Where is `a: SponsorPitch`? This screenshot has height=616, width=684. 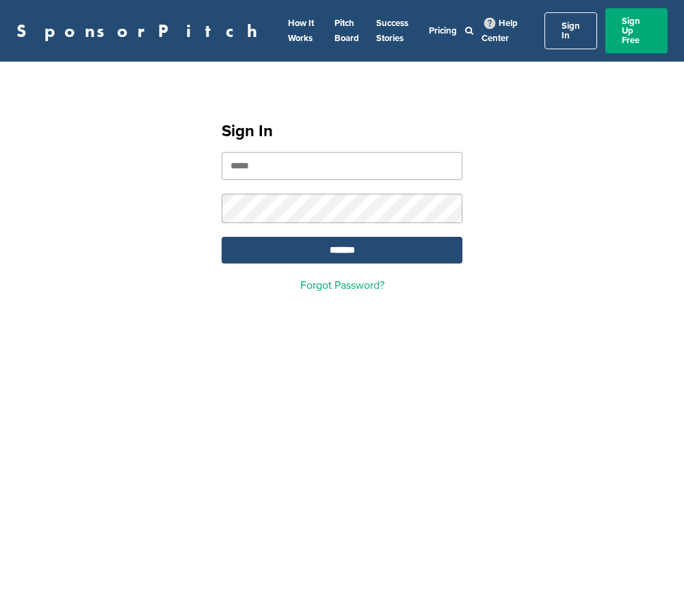
a: SponsorPitch is located at coordinates (141, 31).